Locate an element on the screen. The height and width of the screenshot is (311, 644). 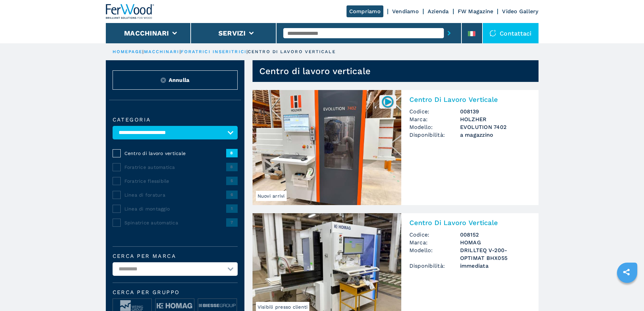
img: Centro Di Lavoro Verticale HOLZHER EVOLUTION 7402 is located at coordinates (327, 148).